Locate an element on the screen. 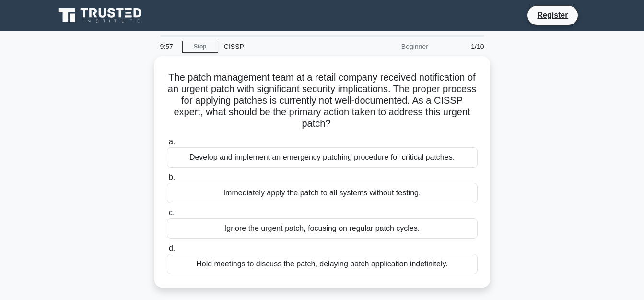 The width and height of the screenshot is (644, 300). a: Register is located at coordinates (552, 15).